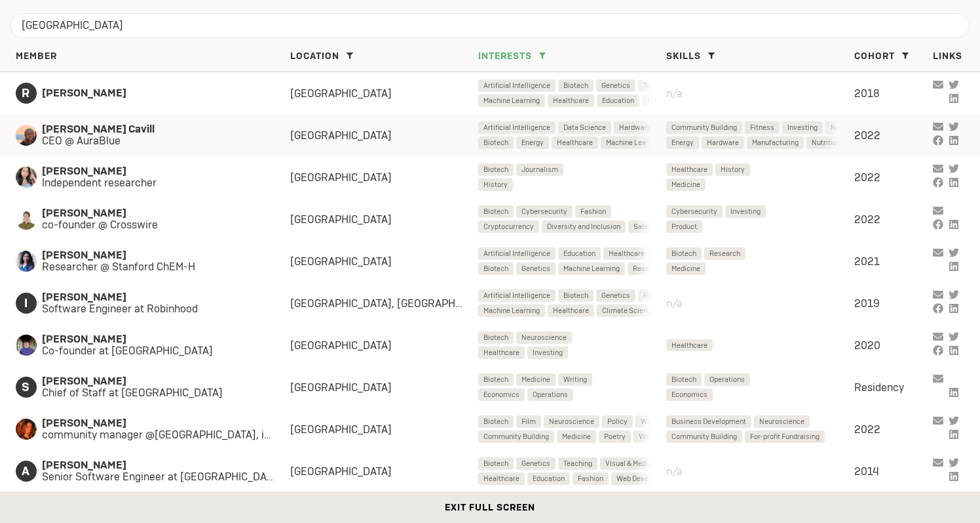 The height and width of the screenshot is (523, 980). Describe the element at coordinates (152, 267) in the screenshot. I see `span: Researcher @ Stanford ChEM-H` at that location.